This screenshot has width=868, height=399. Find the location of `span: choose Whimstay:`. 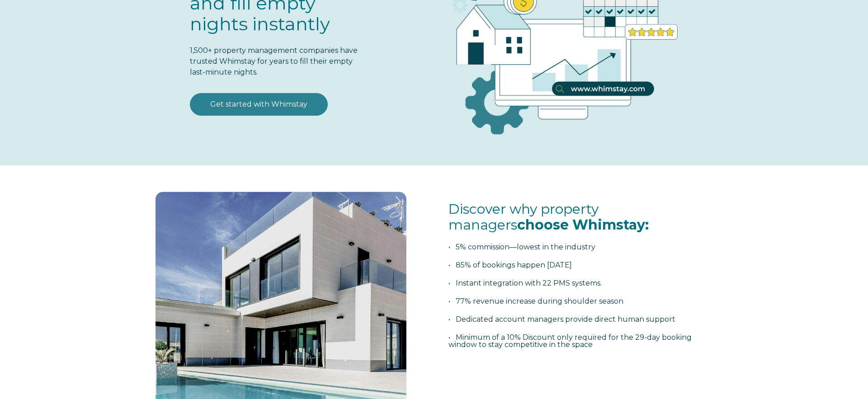

span: choose Whimstay: is located at coordinates (583, 224).